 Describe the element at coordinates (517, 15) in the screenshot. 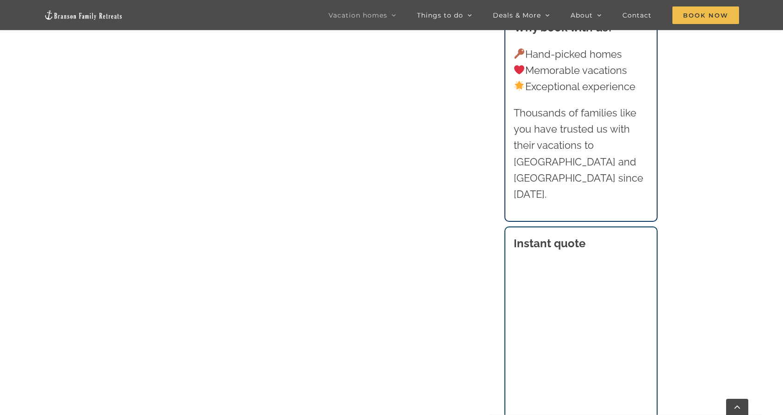

I see `span: Deals & More` at that location.